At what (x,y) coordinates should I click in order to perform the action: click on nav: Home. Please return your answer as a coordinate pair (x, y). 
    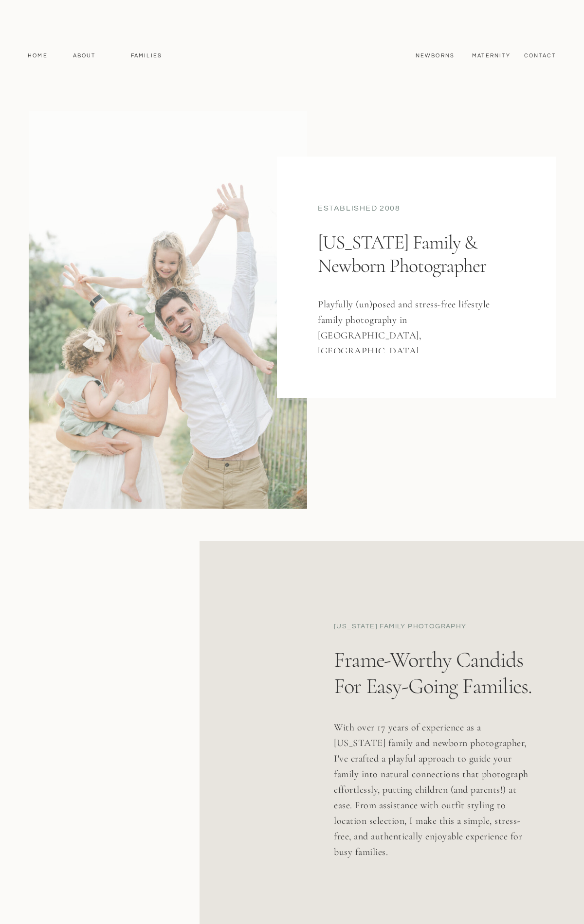
    Looking at the image, I should click on (37, 56).